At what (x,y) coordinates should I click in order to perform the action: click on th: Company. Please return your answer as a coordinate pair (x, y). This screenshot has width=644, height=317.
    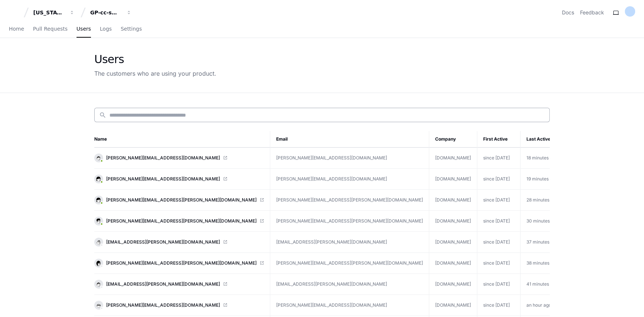
    Looking at the image, I should click on (453, 139).